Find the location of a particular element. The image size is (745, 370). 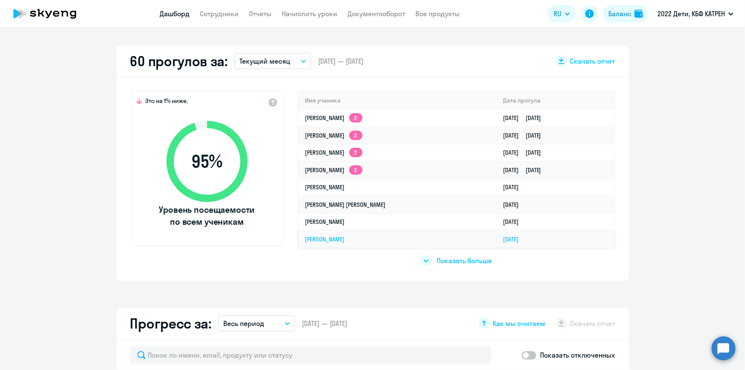

span: RU is located at coordinates (558, 14).